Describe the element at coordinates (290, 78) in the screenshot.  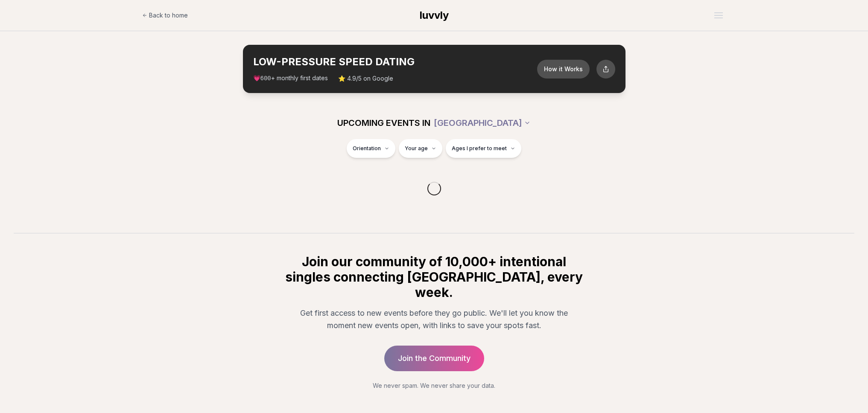
I see `span: 💗 + monthly first dates` at that location.